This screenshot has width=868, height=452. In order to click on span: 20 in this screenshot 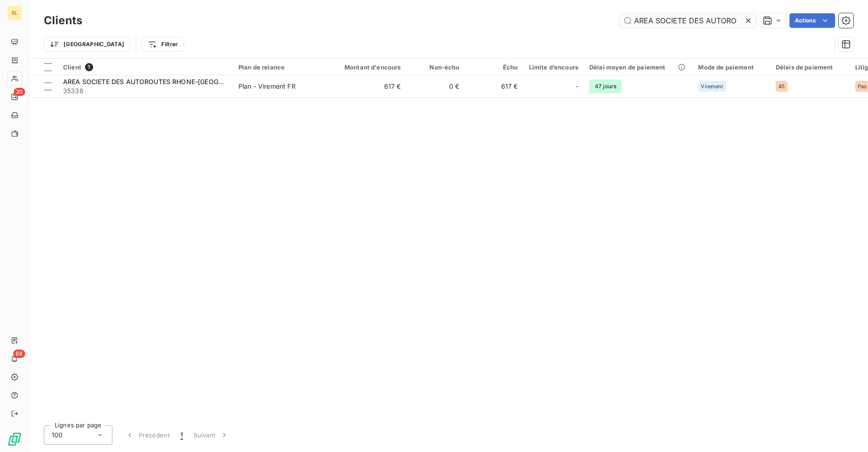, I will do `click(19, 92)`.